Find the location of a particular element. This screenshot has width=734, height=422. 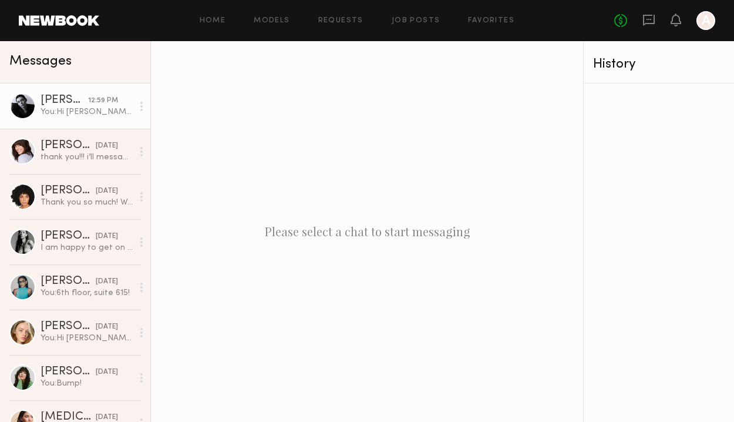

div: You: Bump! is located at coordinates (86, 383).